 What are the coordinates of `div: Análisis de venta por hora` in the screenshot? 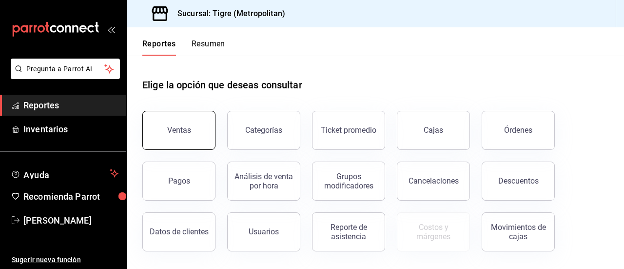 It's located at (264, 181).